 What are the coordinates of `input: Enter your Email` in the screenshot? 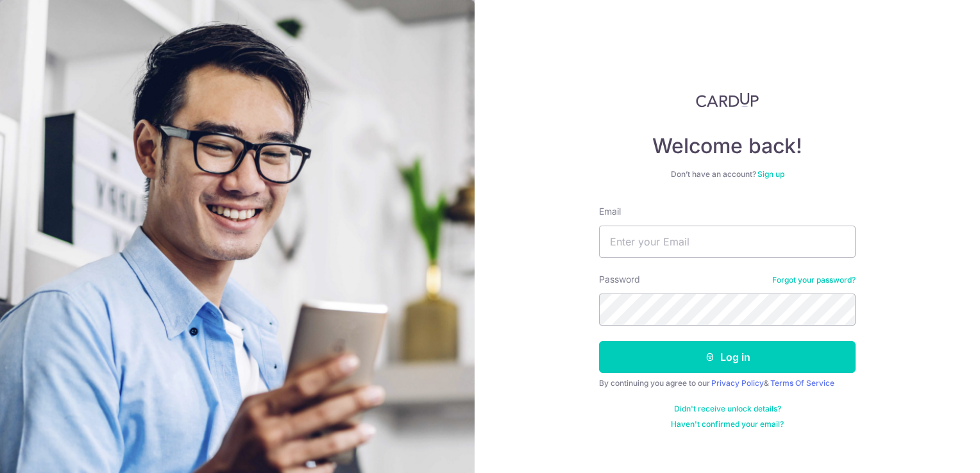 It's located at (727, 242).